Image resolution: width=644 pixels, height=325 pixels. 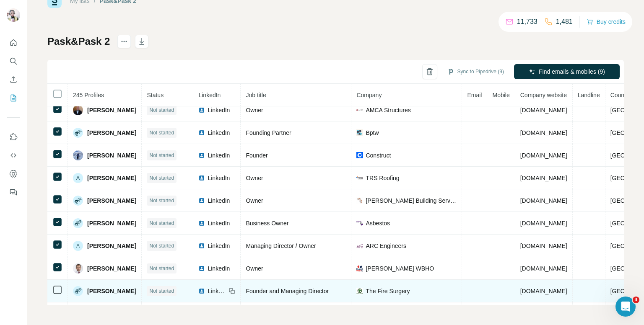 What do you see at coordinates (13, 80) in the screenshot?
I see `button: Enrich CSV` at bounding box center [13, 80].